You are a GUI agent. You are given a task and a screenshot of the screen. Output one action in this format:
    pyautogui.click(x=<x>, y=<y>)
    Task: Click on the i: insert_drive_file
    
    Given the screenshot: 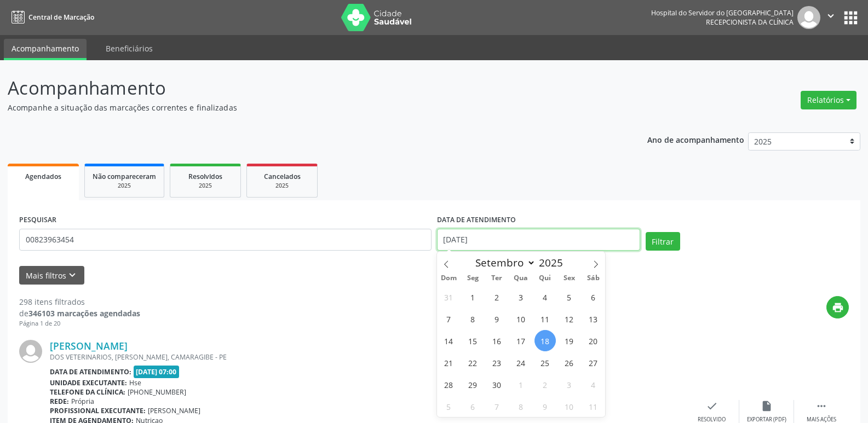 What is the action you would take?
    pyautogui.click(x=767, y=406)
    